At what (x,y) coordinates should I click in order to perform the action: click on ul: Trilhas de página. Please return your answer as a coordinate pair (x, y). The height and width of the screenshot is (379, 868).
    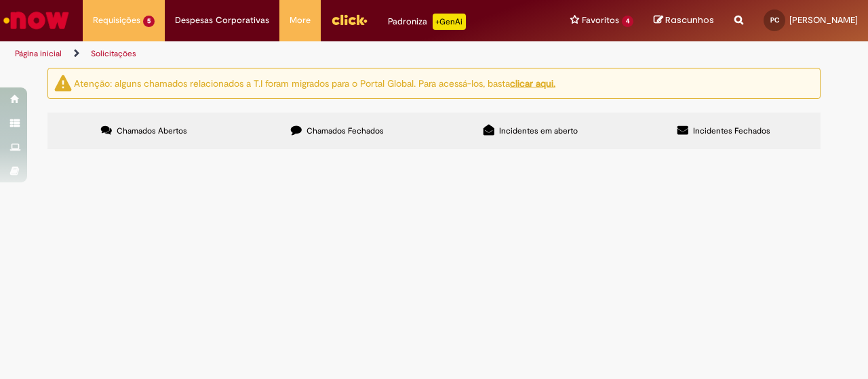
    Looking at the image, I should click on (289, 54).